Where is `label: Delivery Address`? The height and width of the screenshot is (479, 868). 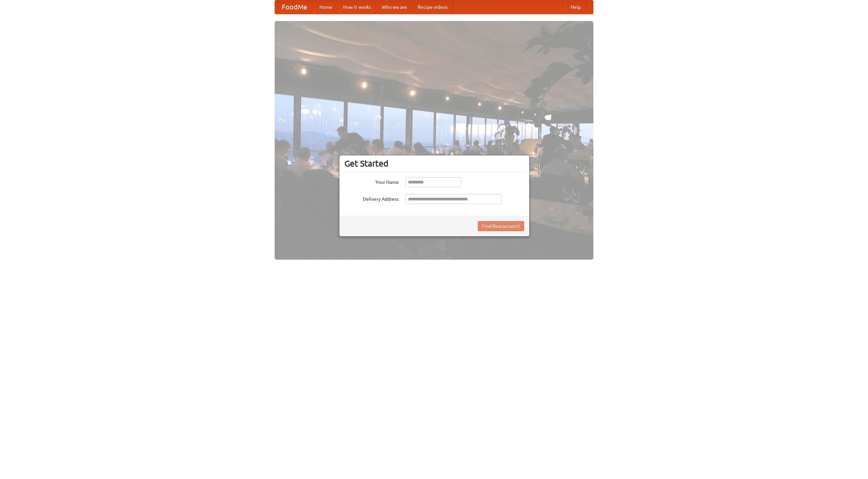 label: Delivery Address is located at coordinates (372, 198).